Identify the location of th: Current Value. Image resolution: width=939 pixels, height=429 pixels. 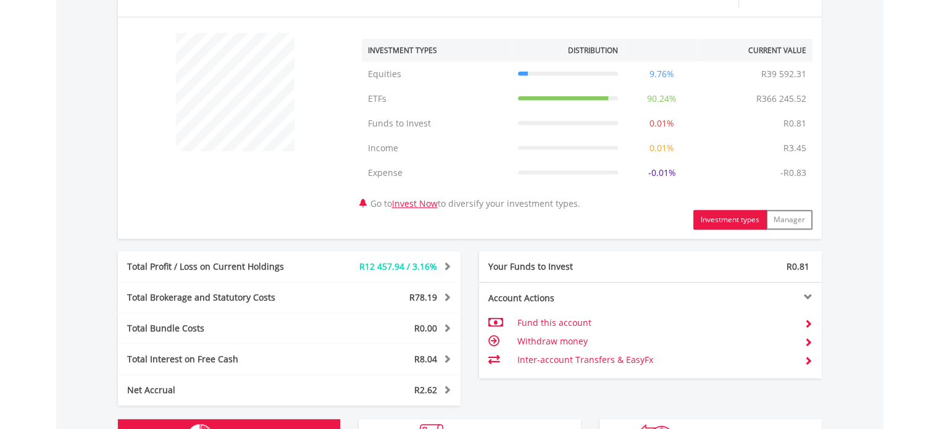
(756, 50).